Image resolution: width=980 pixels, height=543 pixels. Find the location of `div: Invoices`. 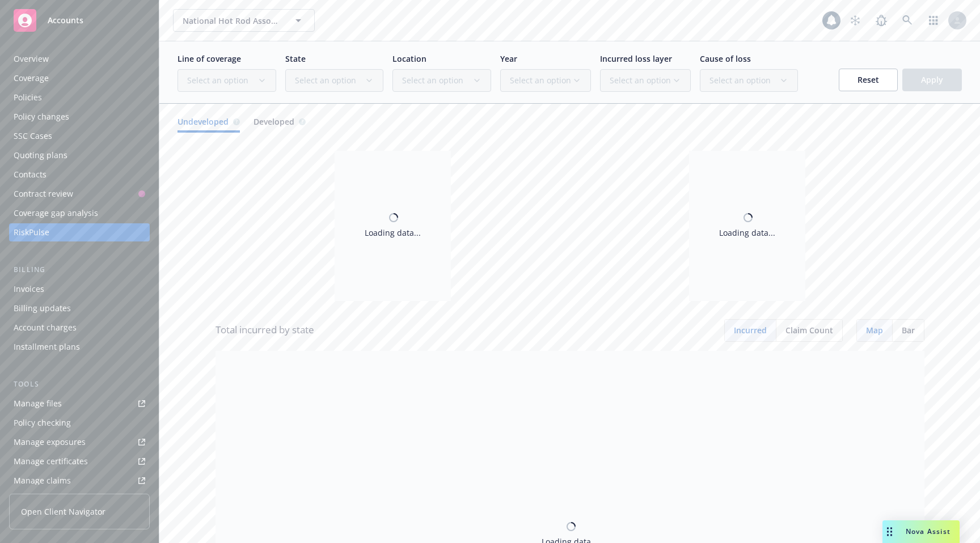

div: Invoices is located at coordinates (29, 289).